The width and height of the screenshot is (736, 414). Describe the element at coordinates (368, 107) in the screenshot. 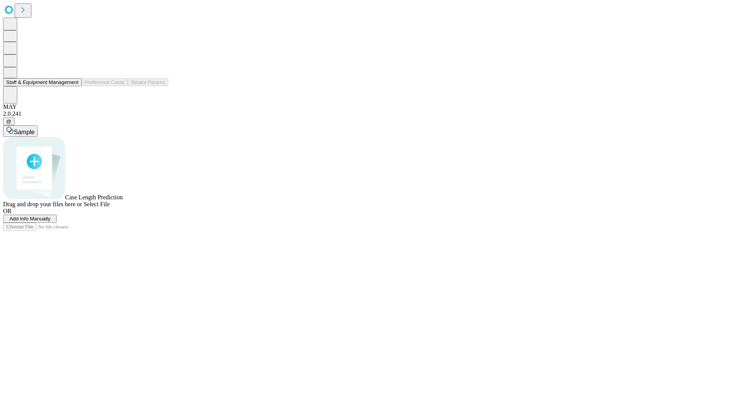

I see `div: MAY` at that location.